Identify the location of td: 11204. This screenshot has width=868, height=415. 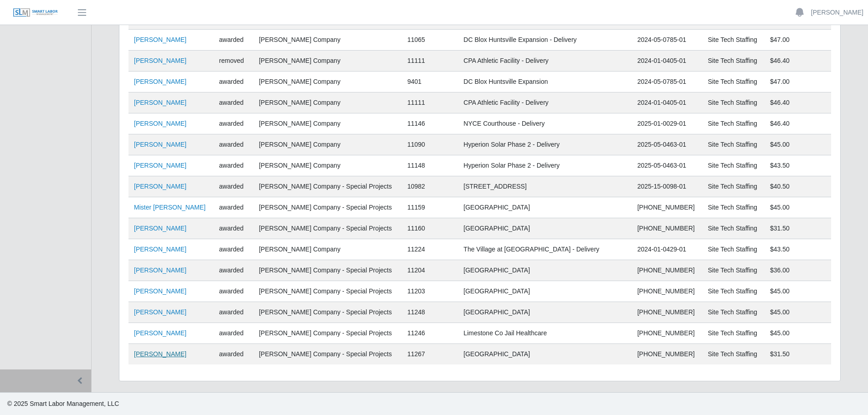
(430, 271).